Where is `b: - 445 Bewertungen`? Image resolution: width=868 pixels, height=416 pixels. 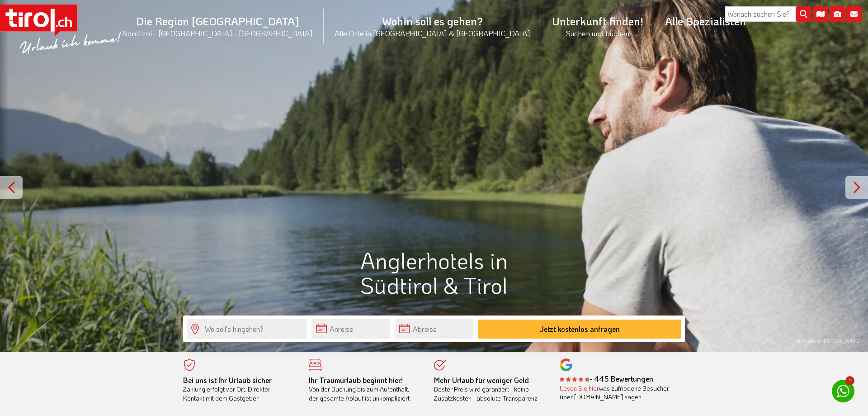
b: - 445 Bewertungen is located at coordinates (606, 378).